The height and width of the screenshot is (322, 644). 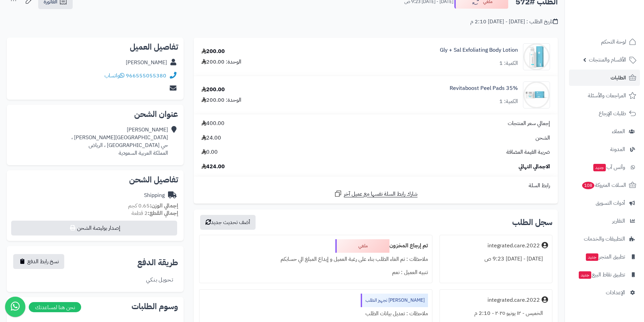 I want to click on a: التطبيقات والخدمات, so click(x=605, y=239).